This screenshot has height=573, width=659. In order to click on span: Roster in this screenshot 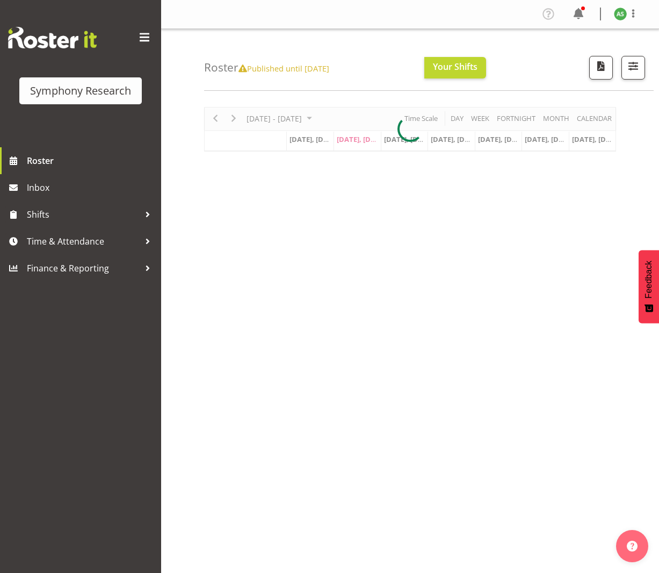, I will do `click(91, 161)`.